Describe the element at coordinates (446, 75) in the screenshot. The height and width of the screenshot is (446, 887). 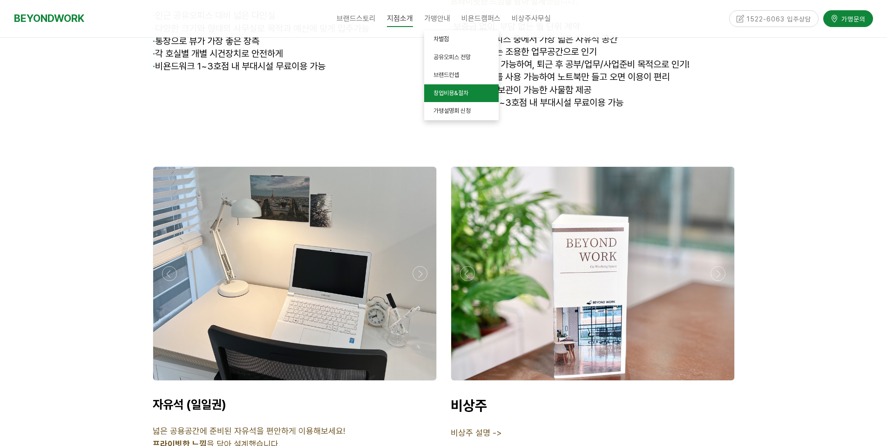
I see `span: 브랜드컨셉` at that location.